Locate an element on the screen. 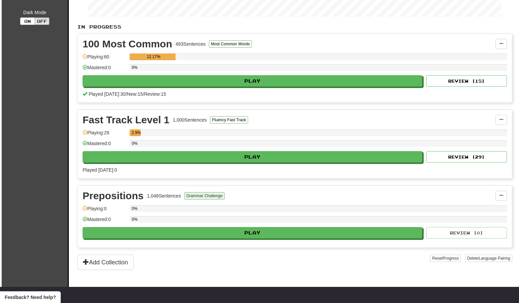 The height and width of the screenshot is (303, 519). button: DeleteLanguage Pairing is located at coordinates (488, 258).